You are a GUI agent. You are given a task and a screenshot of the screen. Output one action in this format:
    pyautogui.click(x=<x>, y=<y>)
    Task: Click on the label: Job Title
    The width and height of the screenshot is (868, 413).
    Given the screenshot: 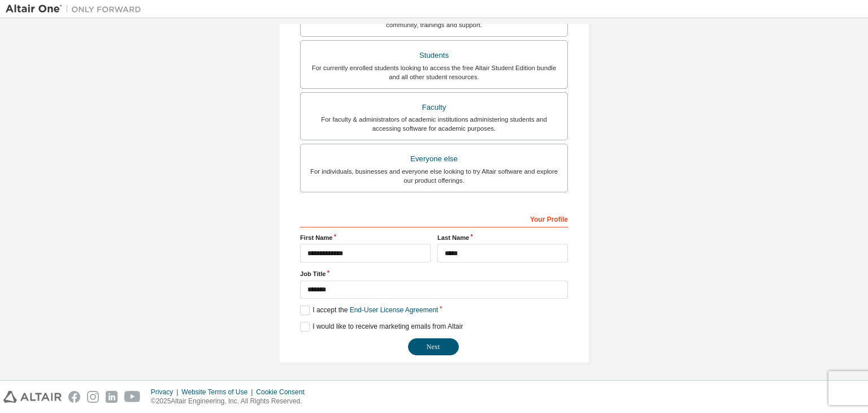 What is the action you would take?
    pyautogui.click(x=434, y=274)
    